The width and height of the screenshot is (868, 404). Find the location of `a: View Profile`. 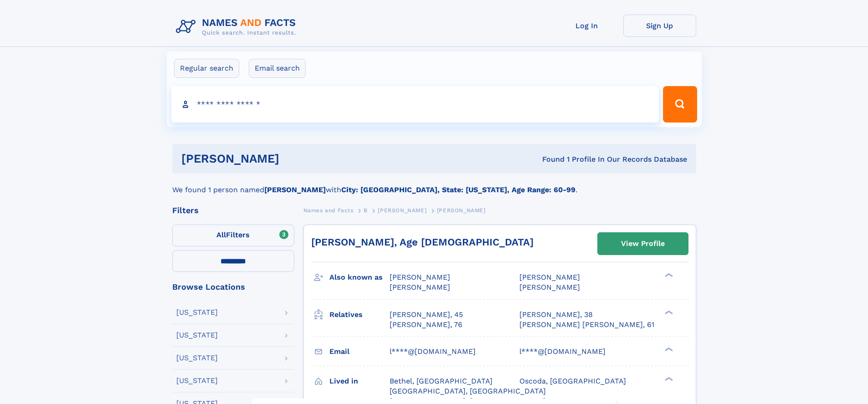

a: View Profile is located at coordinates (643, 243).